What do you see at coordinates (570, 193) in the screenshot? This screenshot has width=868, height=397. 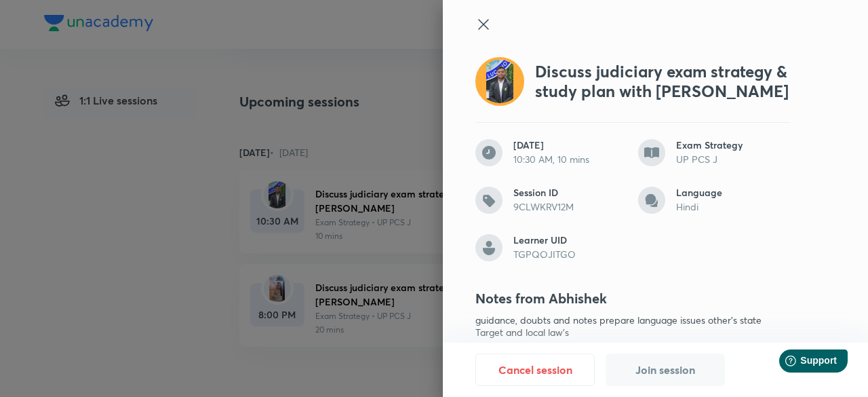 I see `h6: Session ID` at bounding box center [570, 193].